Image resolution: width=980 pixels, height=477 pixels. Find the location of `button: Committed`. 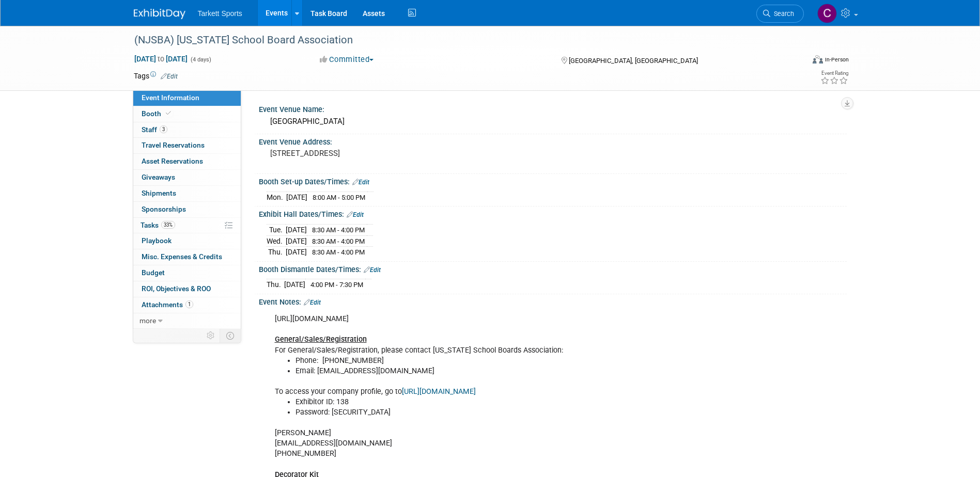

button: Committed is located at coordinates (347, 59).